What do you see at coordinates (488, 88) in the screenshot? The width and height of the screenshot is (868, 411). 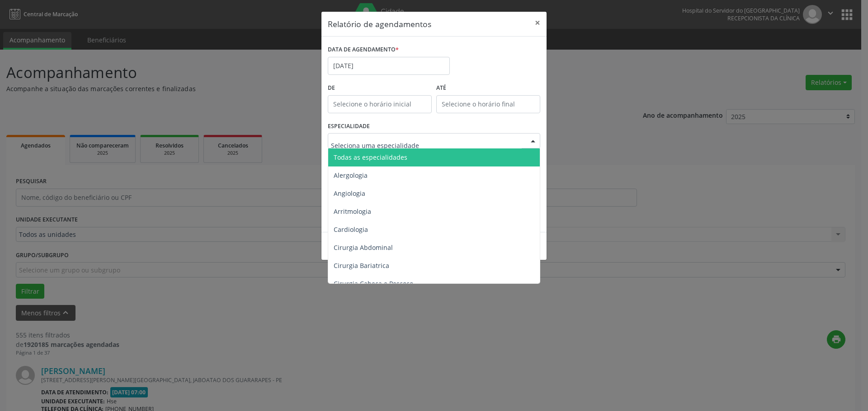 I see `label: ATÉ` at bounding box center [488, 88].